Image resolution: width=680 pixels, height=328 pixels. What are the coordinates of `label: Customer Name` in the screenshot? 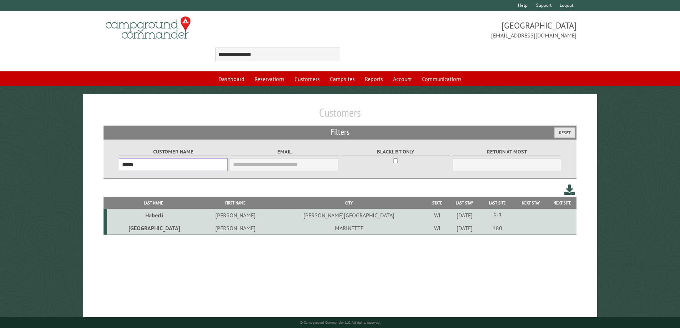 It's located at (173, 152).